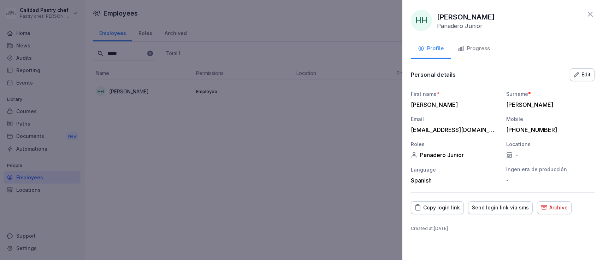 The image size is (603, 260). Describe the element at coordinates (474, 48) in the screenshot. I see `div: Progress` at that location.